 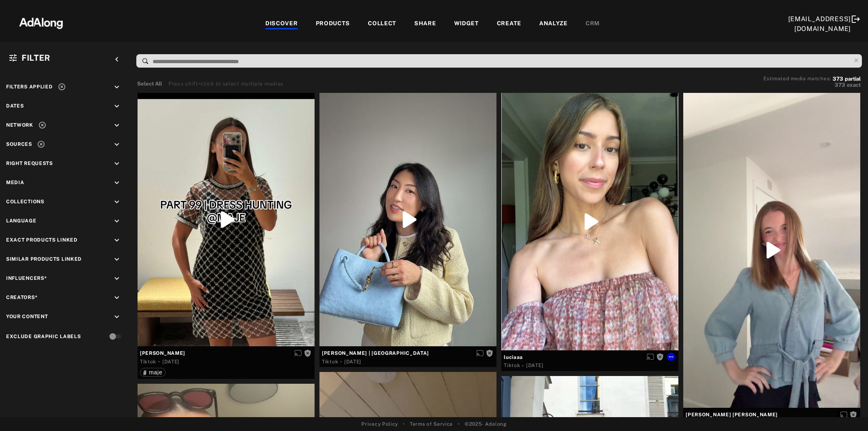 What do you see at coordinates (589, 357) in the screenshot?
I see `span: luciaaa` at bounding box center [589, 357].